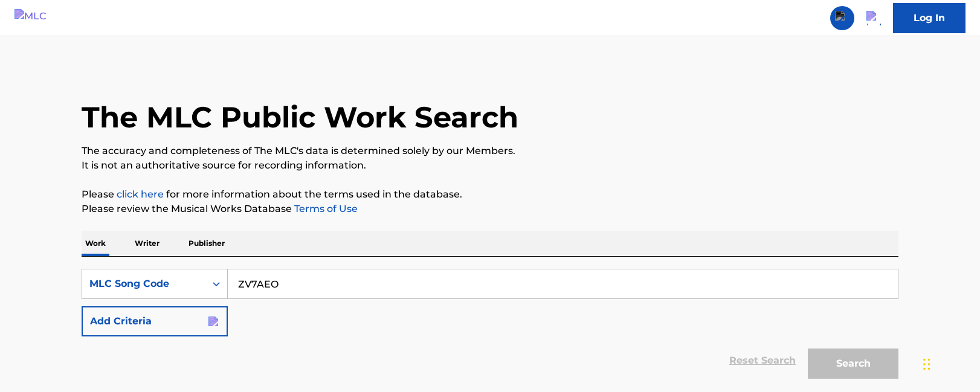 Image resolution: width=980 pixels, height=392 pixels. Describe the element at coordinates (842, 18) in the screenshot. I see `img: search` at that location.